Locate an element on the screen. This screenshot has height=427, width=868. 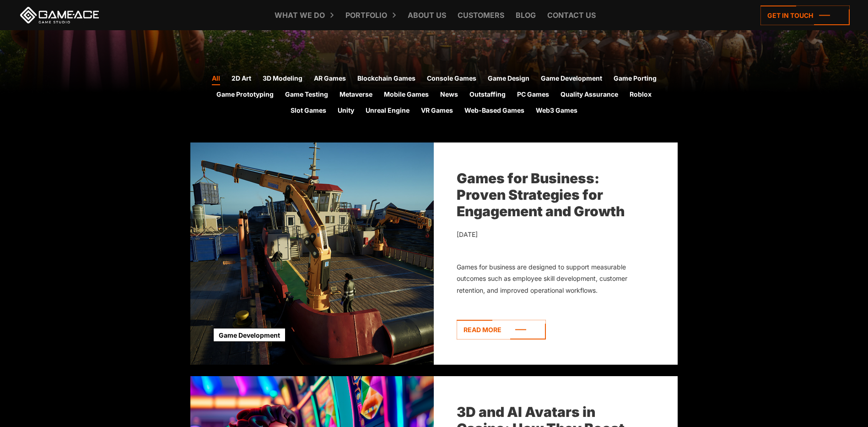
img: tab_domain_overview_orange.svg is located at coordinates (30, 57).